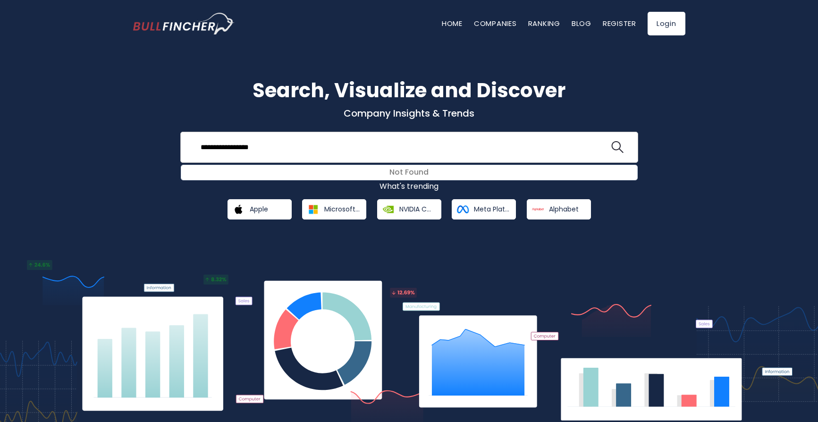 The image size is (818, 422). What do you see at coordinates (409, 187) in the screenshot?
I see `p: What's trending` at bounding box center [409, 187].